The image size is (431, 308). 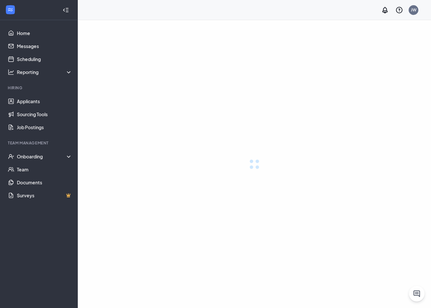 I want to click on a: Scheduling, so click(x=44, y=59).